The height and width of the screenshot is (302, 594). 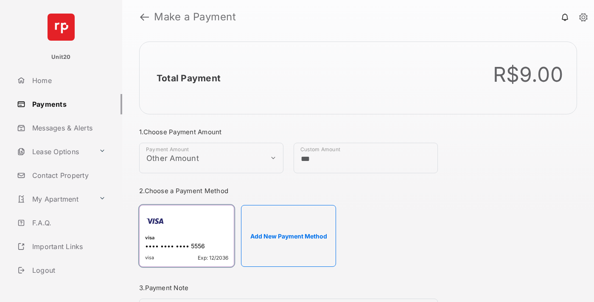 I want to click on span: Exp: 12/2036, so click(x=213, y=258).